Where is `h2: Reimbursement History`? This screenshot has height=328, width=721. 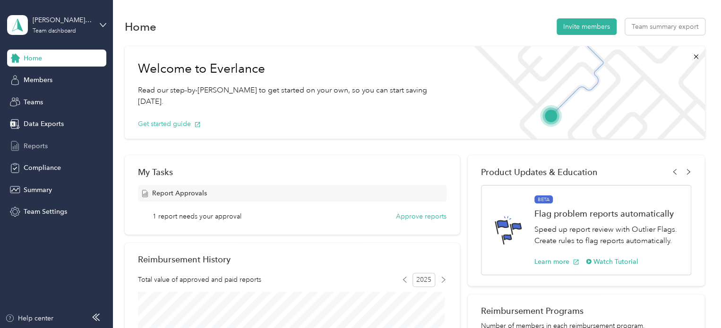
h2: Reimbursement History is located at coordinates (184, 259).